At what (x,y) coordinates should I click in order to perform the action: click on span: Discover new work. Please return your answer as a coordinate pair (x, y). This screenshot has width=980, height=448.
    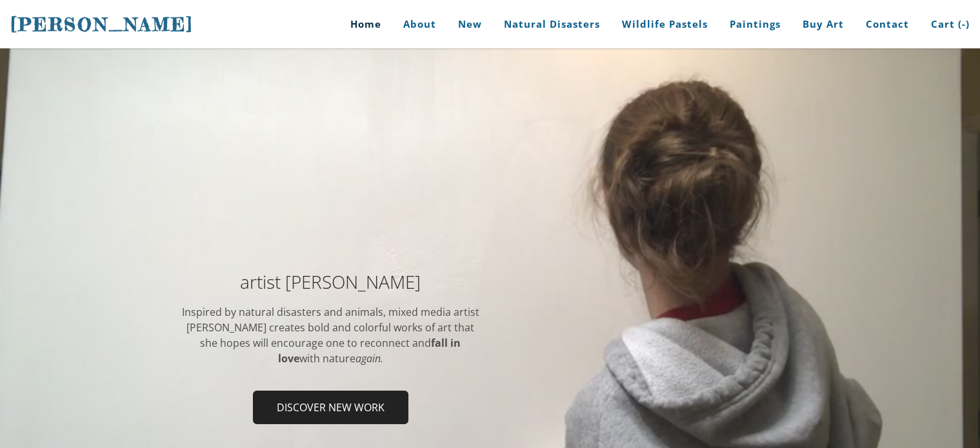
    Looking at the image, I should click on (330, 407).